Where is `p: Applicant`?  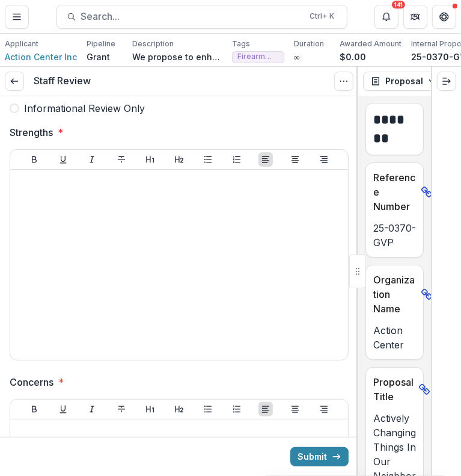
p: Applicant is located at coordinates (21, 44).